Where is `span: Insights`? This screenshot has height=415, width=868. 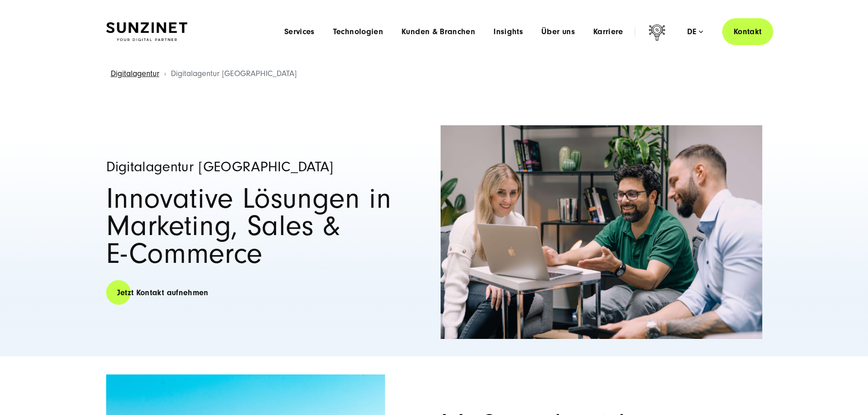
span: Insights is located at coordinates (508, 32).